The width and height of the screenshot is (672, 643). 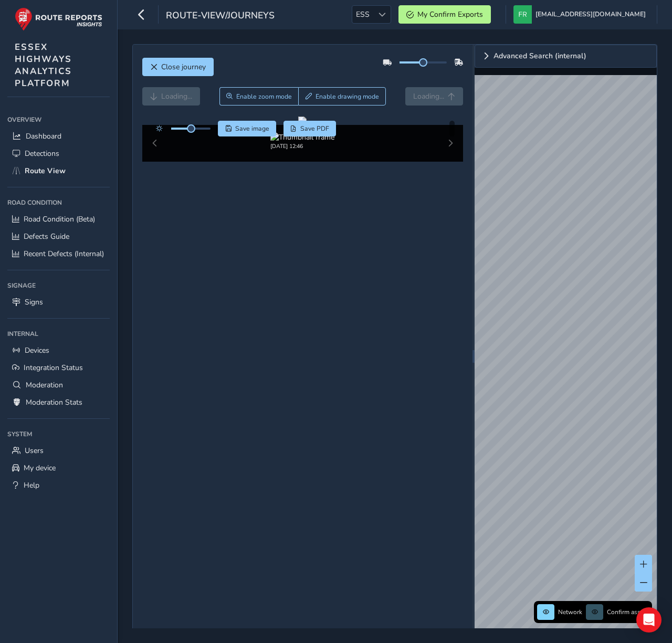 What do you see at coordinates (252, 128) in the screenshot?
I see `span: Save image` at bounding box center [252, 128].